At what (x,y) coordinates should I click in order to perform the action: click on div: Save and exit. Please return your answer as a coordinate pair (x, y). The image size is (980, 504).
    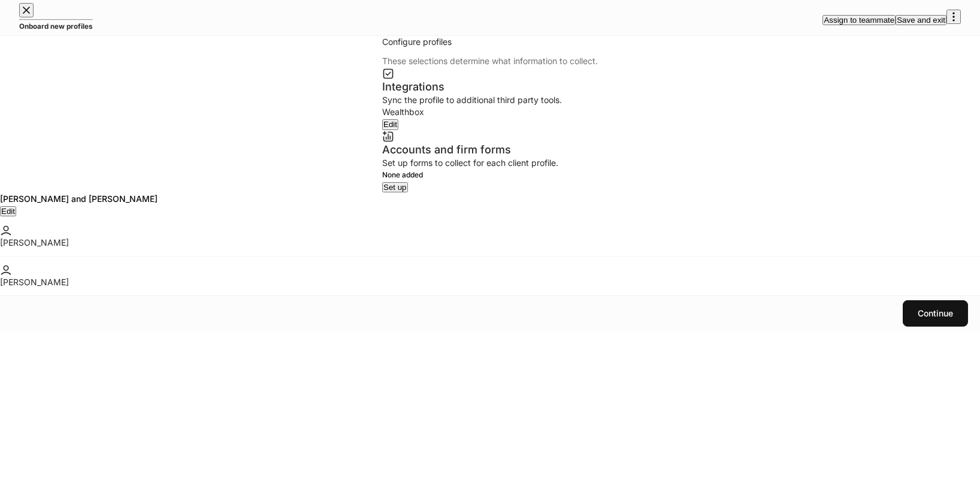
    Looking at the image, I should click on (921, 20).